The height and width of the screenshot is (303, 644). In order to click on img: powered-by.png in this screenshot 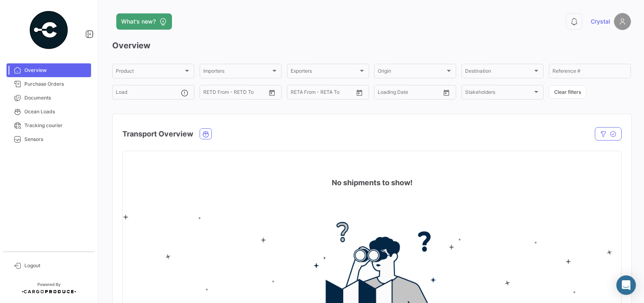, I will do `click(48, 30)`.